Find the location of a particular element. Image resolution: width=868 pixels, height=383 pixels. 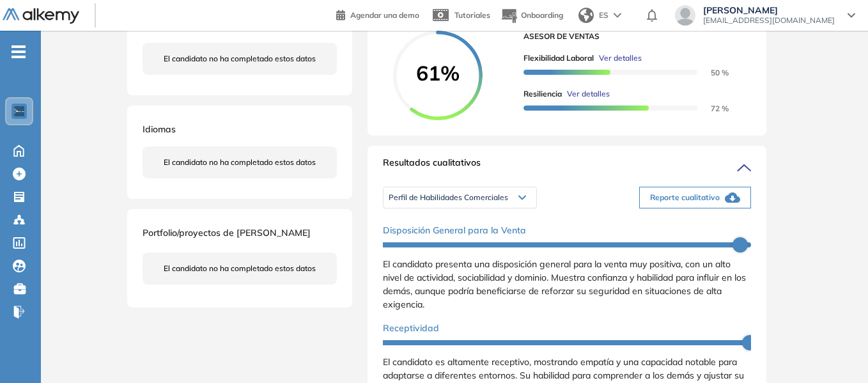

span: Tutoriales is located at coordinates (472, 15).